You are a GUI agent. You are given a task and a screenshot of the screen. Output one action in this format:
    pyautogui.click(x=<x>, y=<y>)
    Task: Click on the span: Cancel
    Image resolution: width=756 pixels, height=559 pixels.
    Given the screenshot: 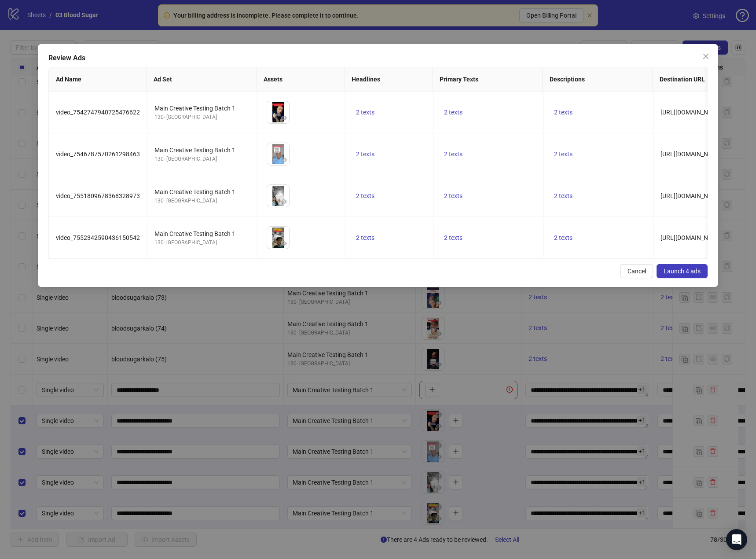 What is the action you would take?
    pyautogui.click(x=637, y=271)
    